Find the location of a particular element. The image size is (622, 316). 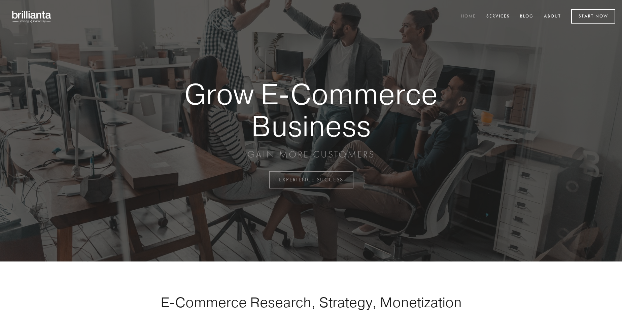

a: EXPERIENCE SUCCESS is located at coordinates (311, 180).